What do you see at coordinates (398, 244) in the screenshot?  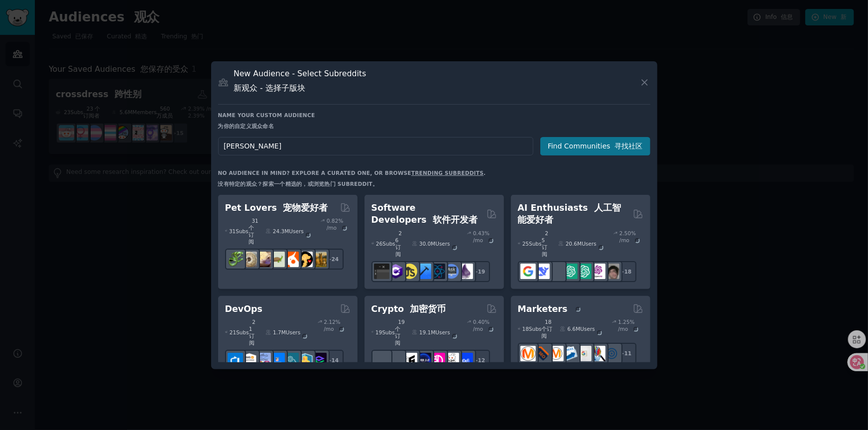 I see `font: 26 订阅` at bounding box center [398, 244].